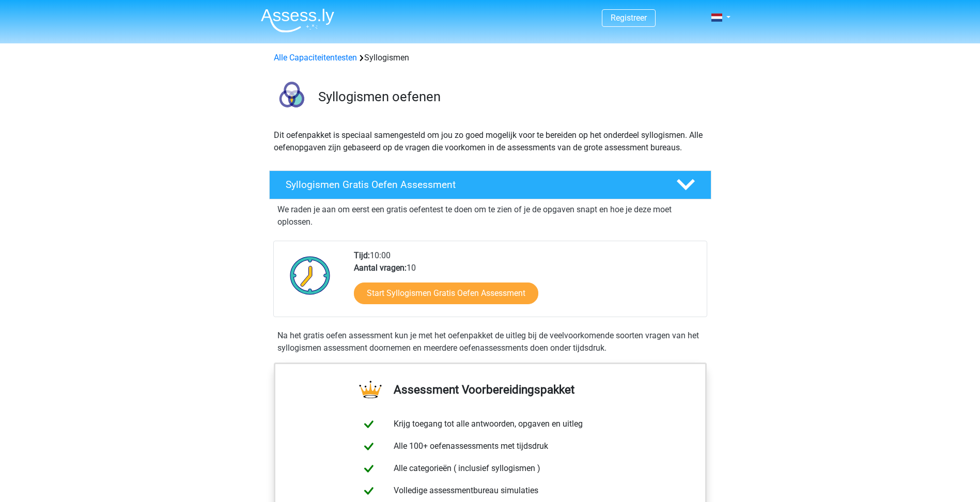  Describe the element at coordinates (315, 57) in the screenshot. I see `a: Alle Capaciteitentesten` at that location.